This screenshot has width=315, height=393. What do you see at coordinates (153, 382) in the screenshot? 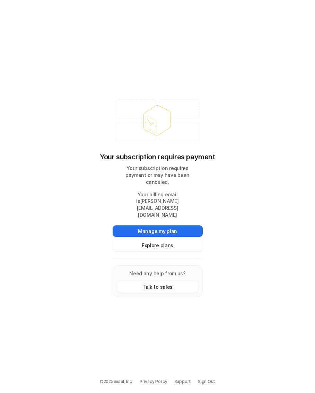
I see `a: Privacy Policy` at bounding box center [153, 382].